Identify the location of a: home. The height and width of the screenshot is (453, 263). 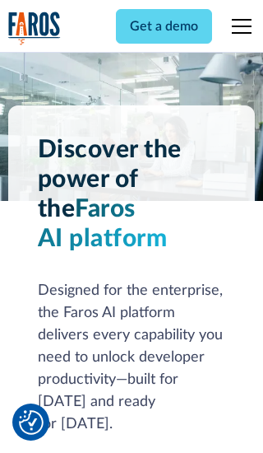
(35, 28).